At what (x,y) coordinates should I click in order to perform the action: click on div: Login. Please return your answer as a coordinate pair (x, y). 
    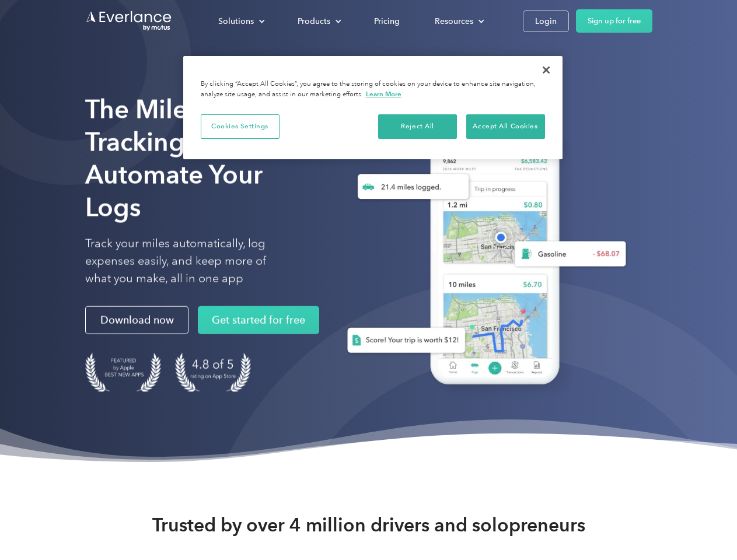
    Looking at the image, I should click on (546, 21).